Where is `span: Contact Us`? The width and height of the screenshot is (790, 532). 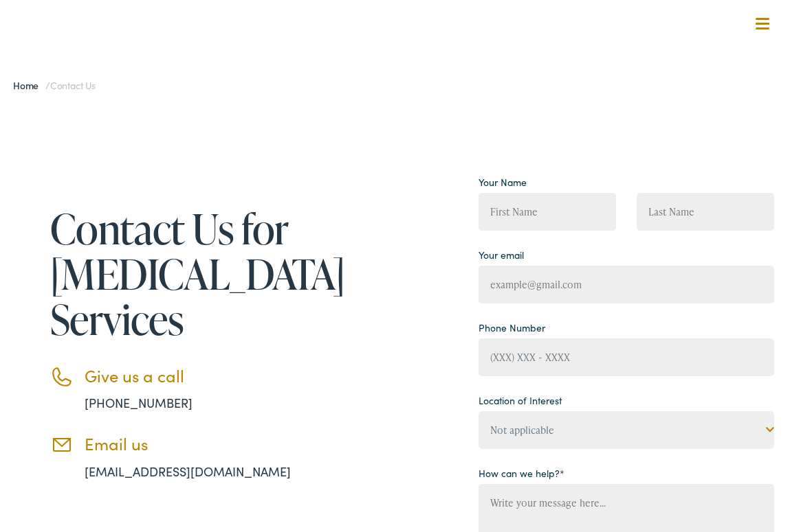 span: Contact Us is located at coordinates (72, 85).